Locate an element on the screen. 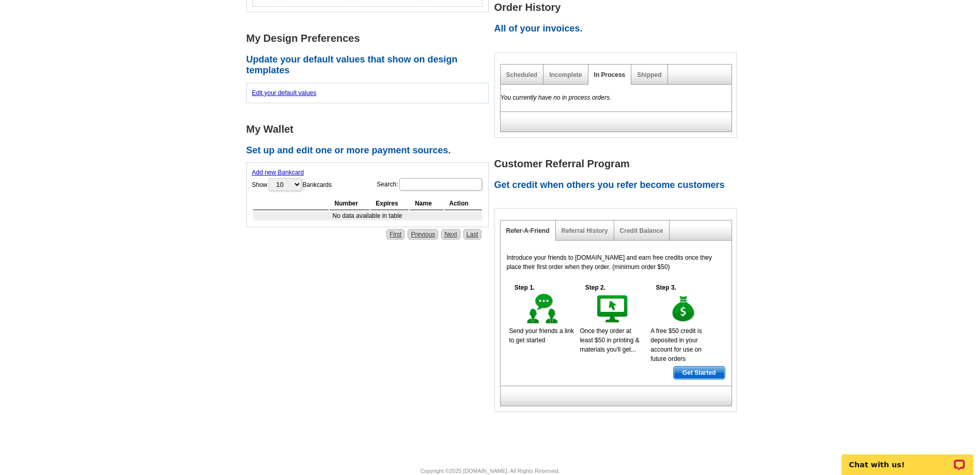 This screenshot has width=980, height=475. a: Credit Balance is located at coordinates (641, 231).